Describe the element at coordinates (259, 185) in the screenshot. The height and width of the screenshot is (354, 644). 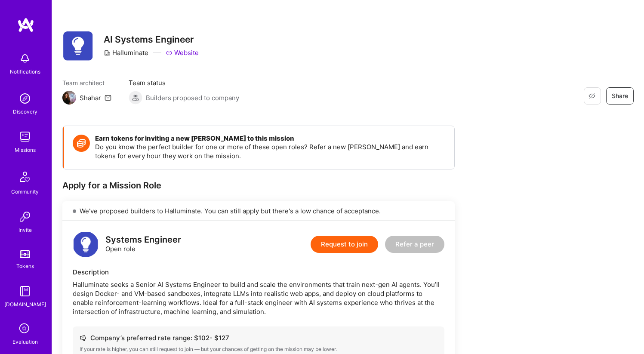
I see `div: Apply for a Mission Role` at that location.